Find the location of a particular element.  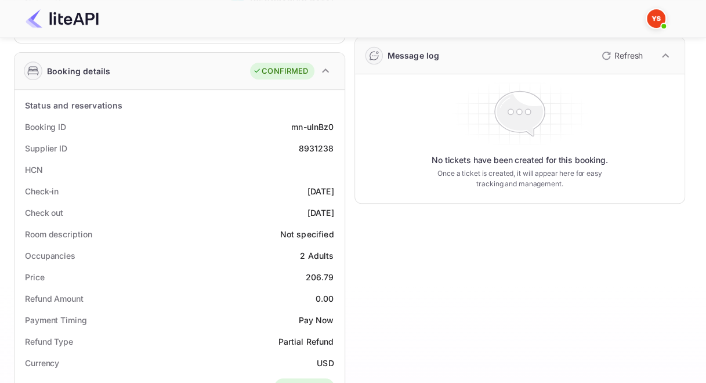

p: Refresh is located at coordinates (629, 55).